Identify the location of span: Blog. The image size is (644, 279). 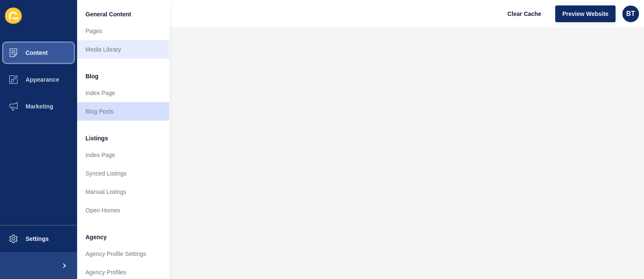
(92, 76).